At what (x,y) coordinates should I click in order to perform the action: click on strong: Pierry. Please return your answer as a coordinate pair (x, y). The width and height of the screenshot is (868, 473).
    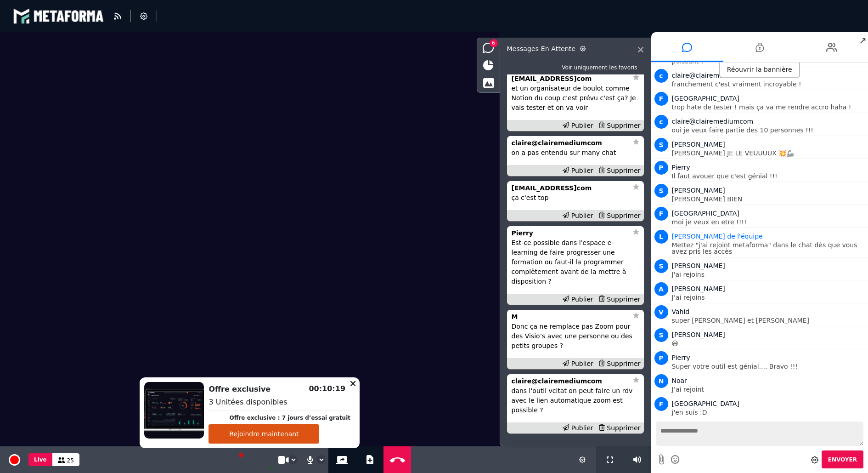
    Looking at the image, I should click on (522, 233).